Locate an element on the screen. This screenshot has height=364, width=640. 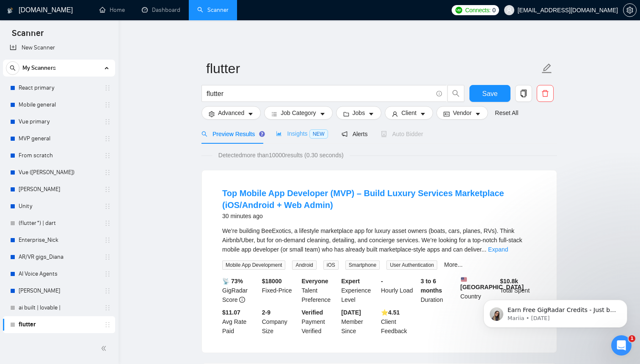
button: settingAdvancedcaret-down is located at coordinates (231, 113).